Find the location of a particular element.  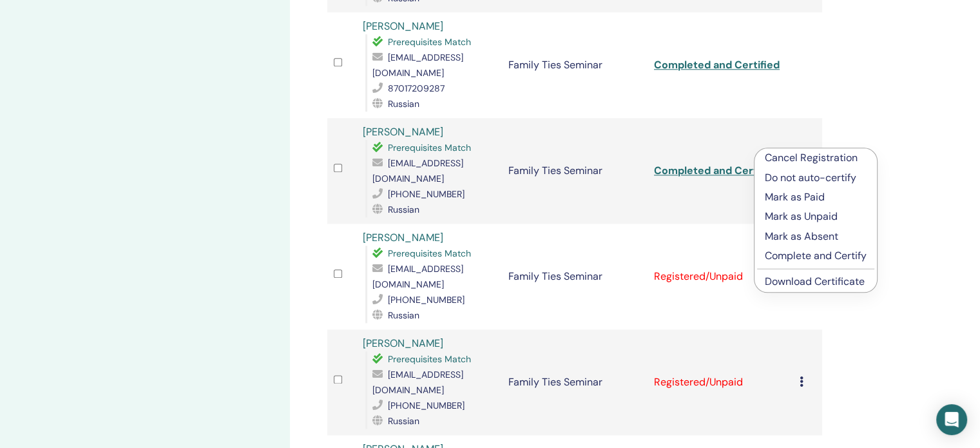

p: Do not auto-certify is located at coordinates (816, 178).